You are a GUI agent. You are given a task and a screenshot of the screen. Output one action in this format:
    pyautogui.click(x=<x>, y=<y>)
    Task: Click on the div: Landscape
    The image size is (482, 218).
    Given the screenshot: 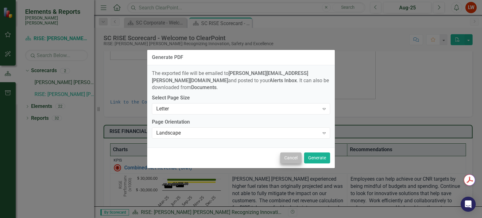 What is the action you would take?
    pyautogui.click(x=238, y=133)
    